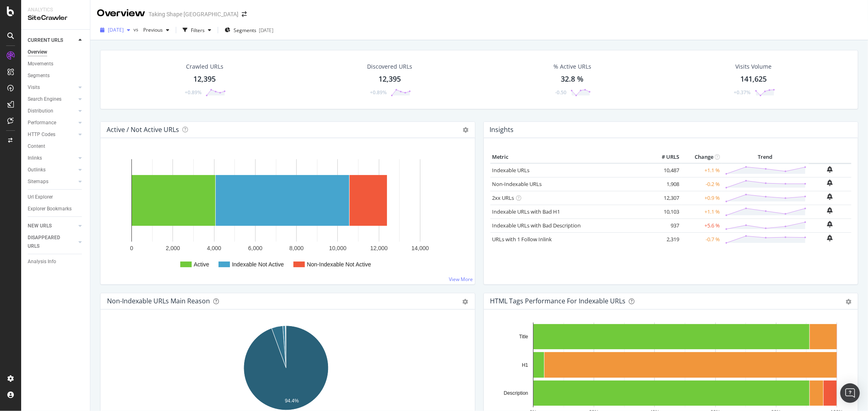 Image resolution: width=868 pixels, height=411 pixels. Describe the element at coordinates (511, 170) in the screenshot. I see `a: Indexable URLs` at that location.